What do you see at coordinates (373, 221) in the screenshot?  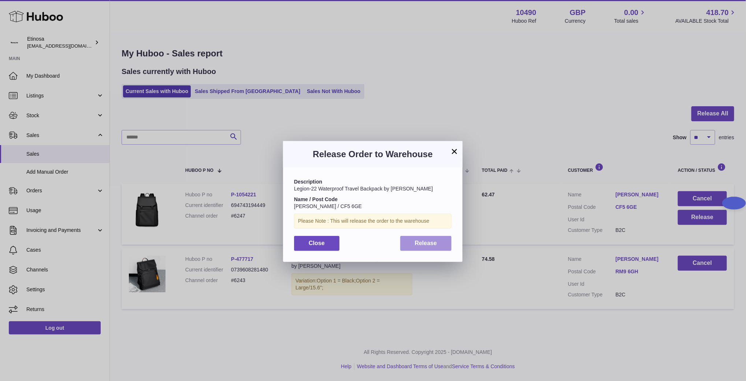 I see `div: Please Note : This will release the order to the warehouse` at bounding box center [373, 221].